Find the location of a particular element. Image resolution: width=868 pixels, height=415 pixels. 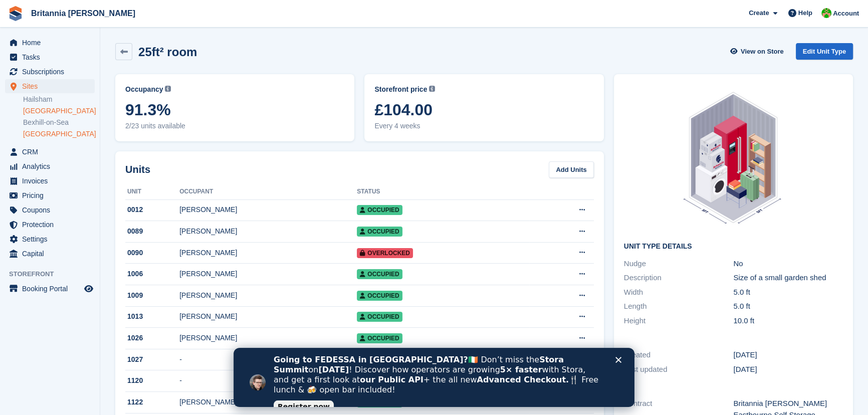

img: stora-icon-8386f47178a22dfd0bd8f6a31ec36ba5ce8667c1dd55bd0f319d3a0aa187defe.svg is located at coordinates (16, 13).